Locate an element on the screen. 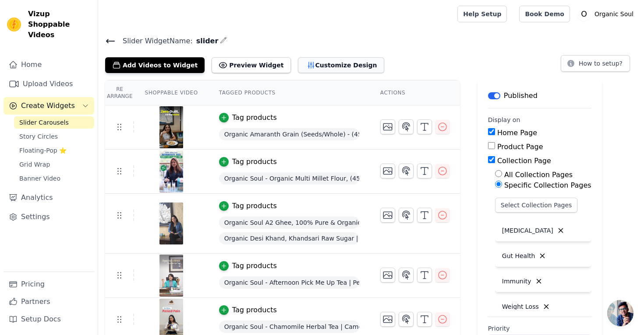 The image size is (644, 335). th: Re Arrange is located at coordinates (120, 93).